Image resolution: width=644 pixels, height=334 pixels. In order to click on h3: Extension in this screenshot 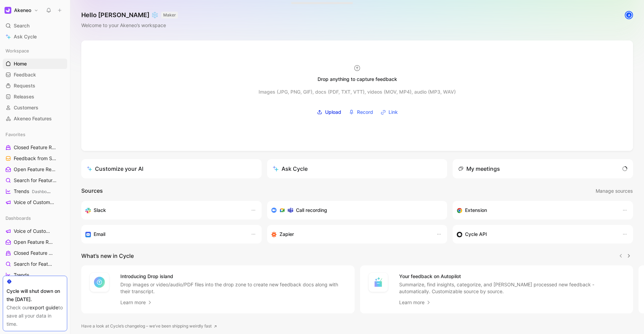, I will do `click(476, 210)`.